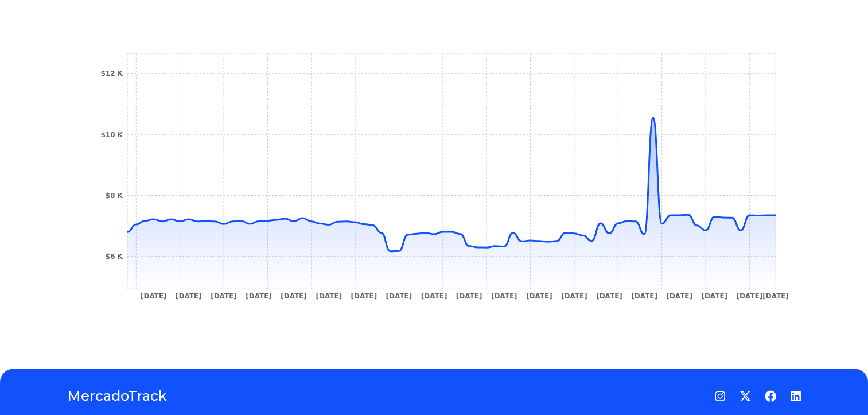 This screenshot has height=415, width=868. Describe the element at coordinates (117, 396) in the screenshot. I see `h1: MercadoTrack` at that location.